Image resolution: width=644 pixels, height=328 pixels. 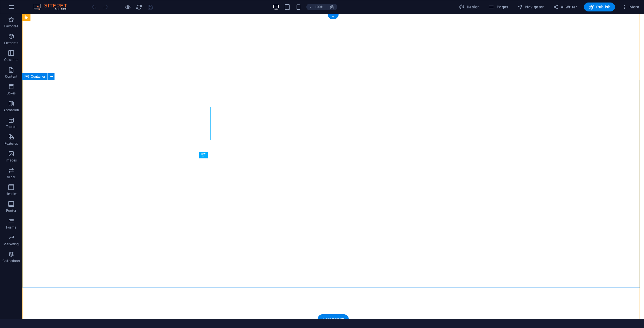 I want to click on span: Container, so click(x=38, y=77).